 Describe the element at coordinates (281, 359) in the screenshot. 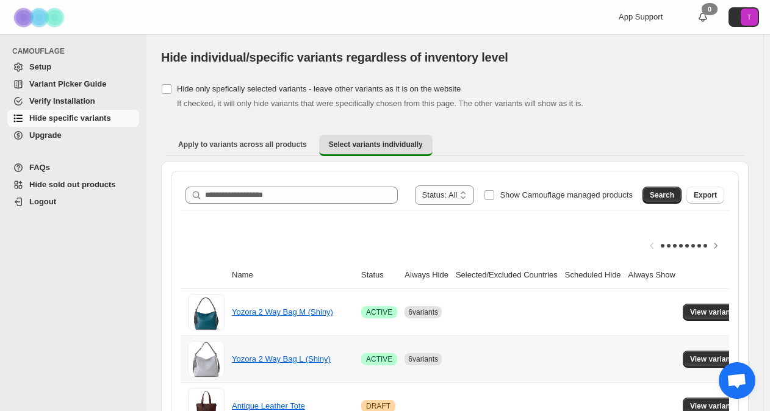

I see `a: Yozora 2 Way Bag L (Shiny)` at that location.